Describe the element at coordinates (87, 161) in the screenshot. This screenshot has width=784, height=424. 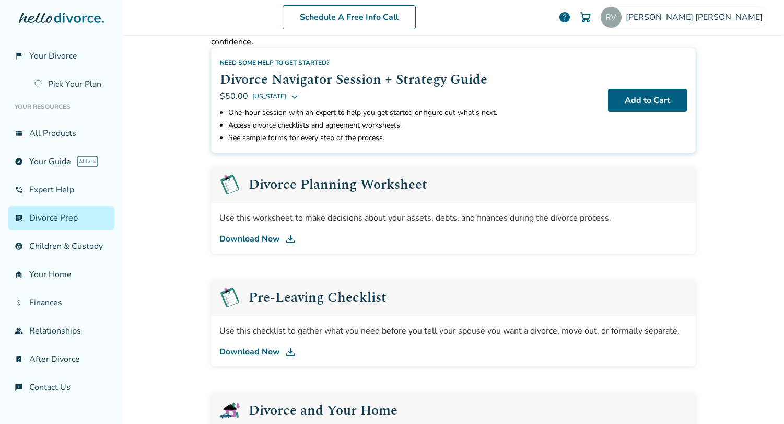
I see `span: AI beta` at that location.